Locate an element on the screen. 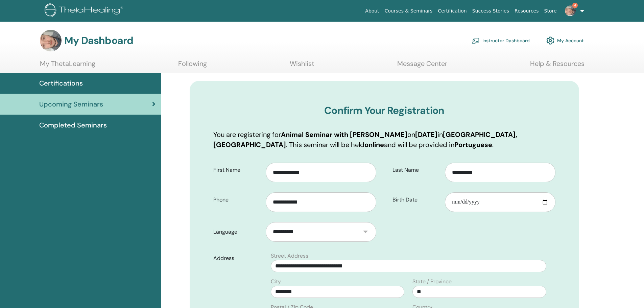 The width and height of the screenshot is (644, 308). h3: My Dashboard is located at coordinates (98, 40).